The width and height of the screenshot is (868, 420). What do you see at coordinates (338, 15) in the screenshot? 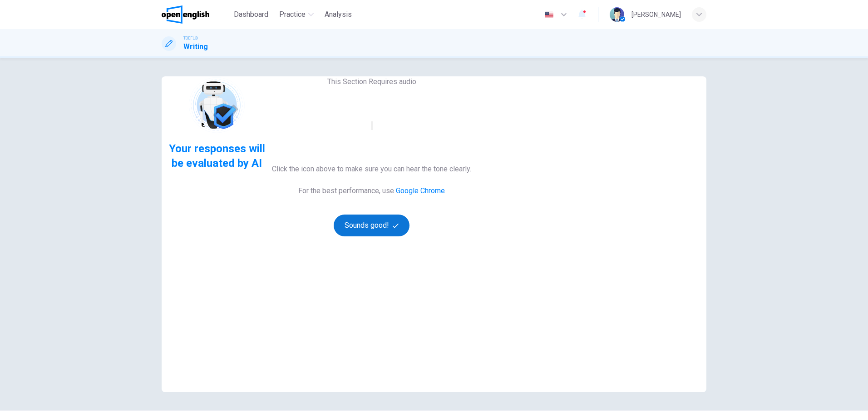
I see `button: Analysis` at bounding box center [338, 15].